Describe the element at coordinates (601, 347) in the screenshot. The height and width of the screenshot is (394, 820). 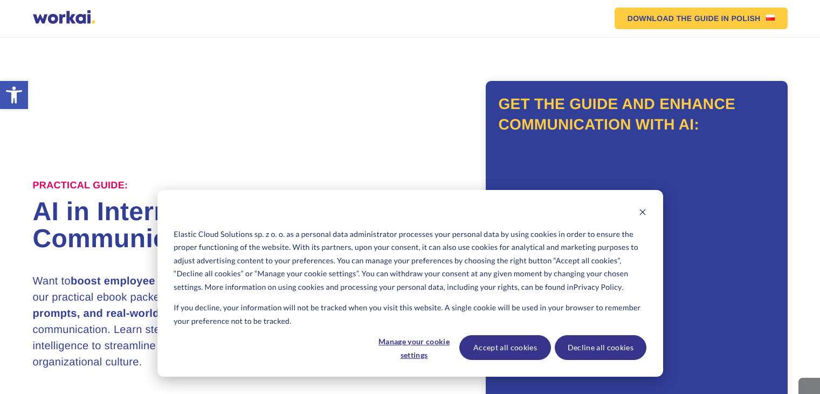
I see `button: Decline all cookies` at that location.